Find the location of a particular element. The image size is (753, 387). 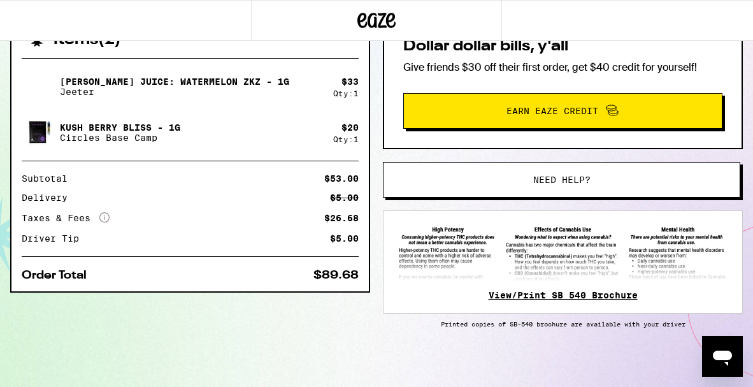

button: Earn Eaze Credit is located at coordinates (563, 111).